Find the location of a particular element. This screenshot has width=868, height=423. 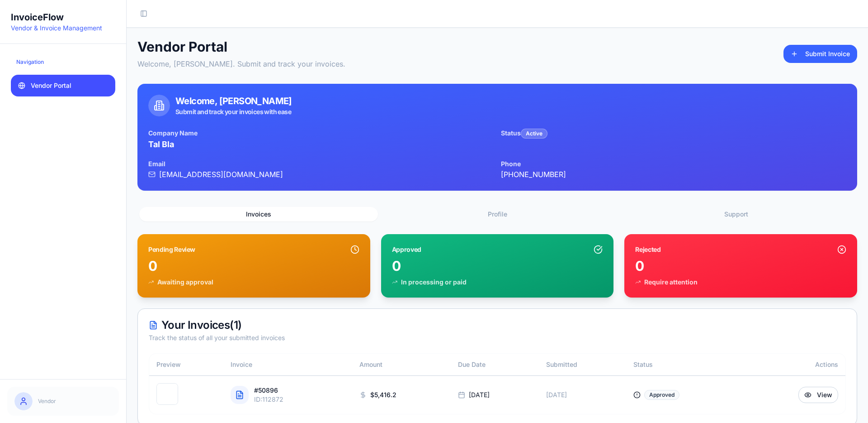

div: # 50896 is located at coordinates (268, 390).